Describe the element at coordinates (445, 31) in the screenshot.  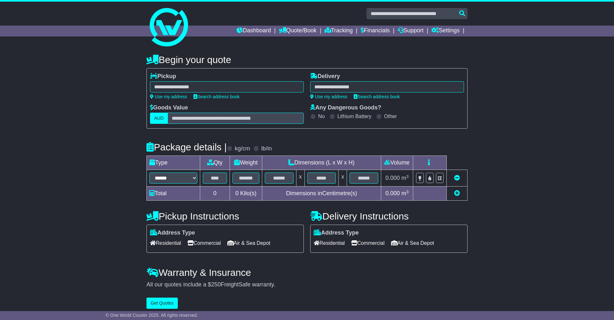
I see `a: Settings` at that location.